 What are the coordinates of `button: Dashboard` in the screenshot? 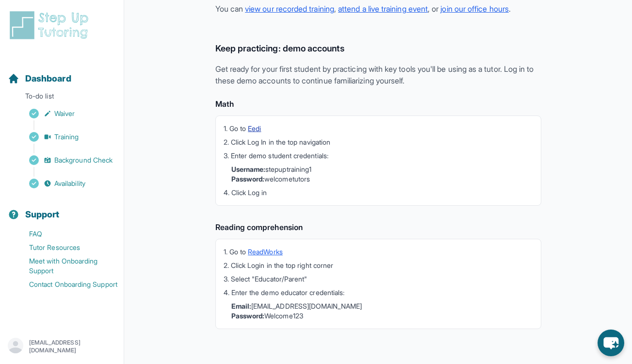 It's located at (62, 73).